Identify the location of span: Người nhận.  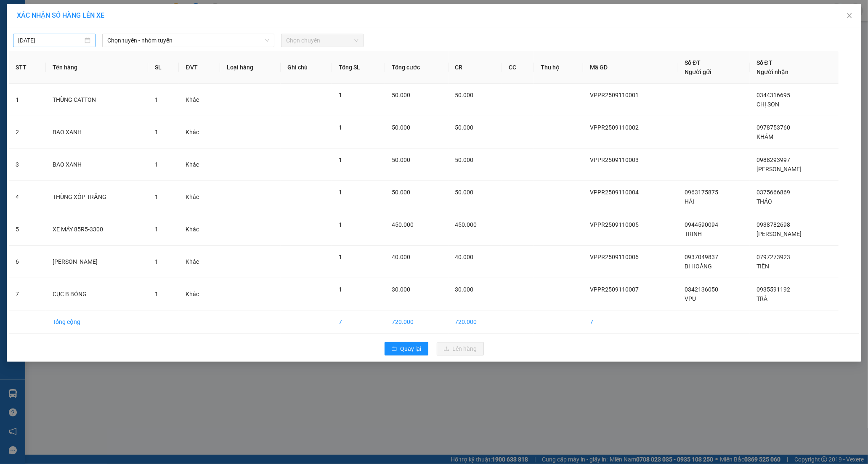
(772, 72).